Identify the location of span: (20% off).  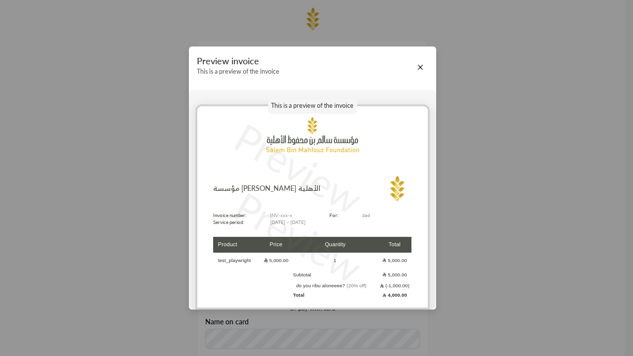
(356, 285).